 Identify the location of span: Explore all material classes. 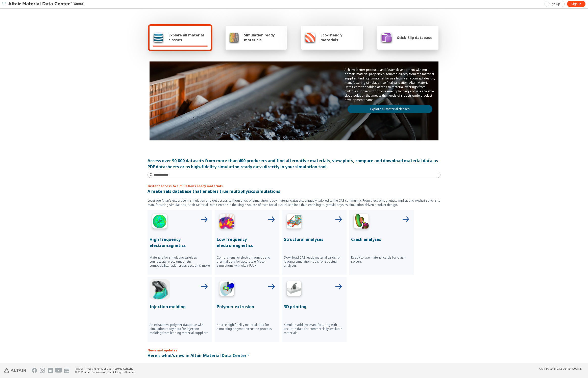
(188, 38).